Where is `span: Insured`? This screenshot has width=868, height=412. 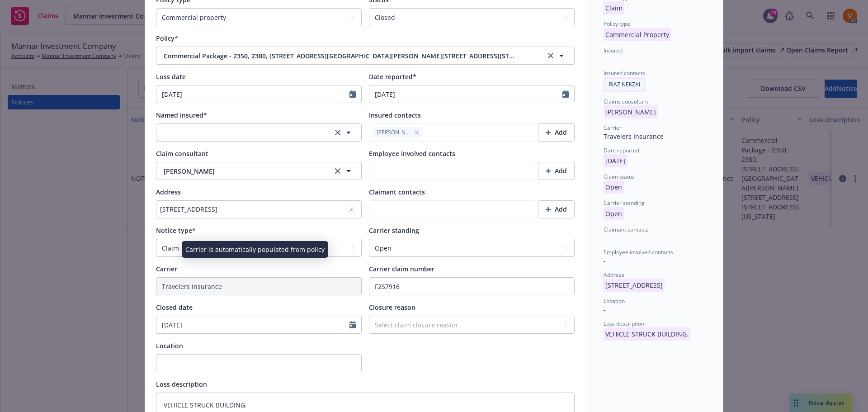 span: Insured is located at coordinates (614, 50).